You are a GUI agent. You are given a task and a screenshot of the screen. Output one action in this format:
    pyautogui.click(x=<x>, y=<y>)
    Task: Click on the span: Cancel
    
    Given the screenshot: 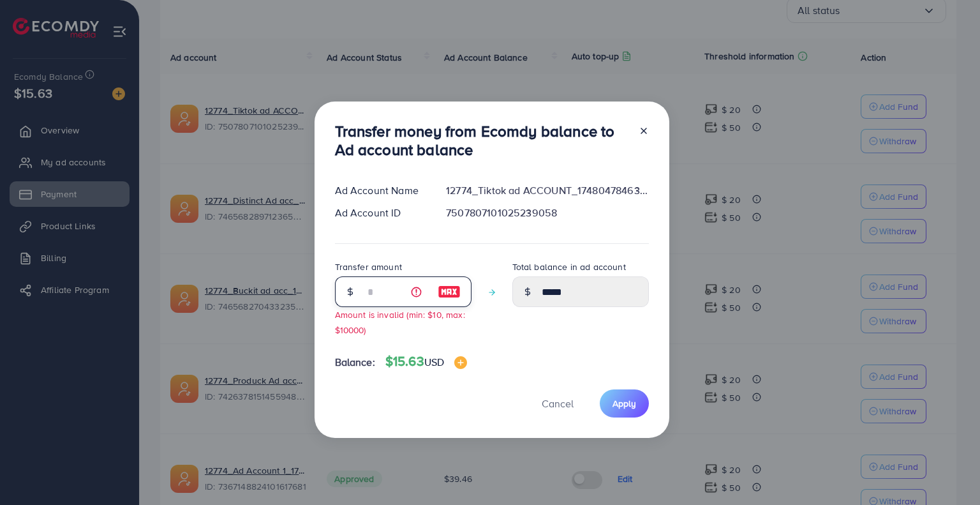 What is the action you would take?
    pyautogui.click(x=558, y=403)
    